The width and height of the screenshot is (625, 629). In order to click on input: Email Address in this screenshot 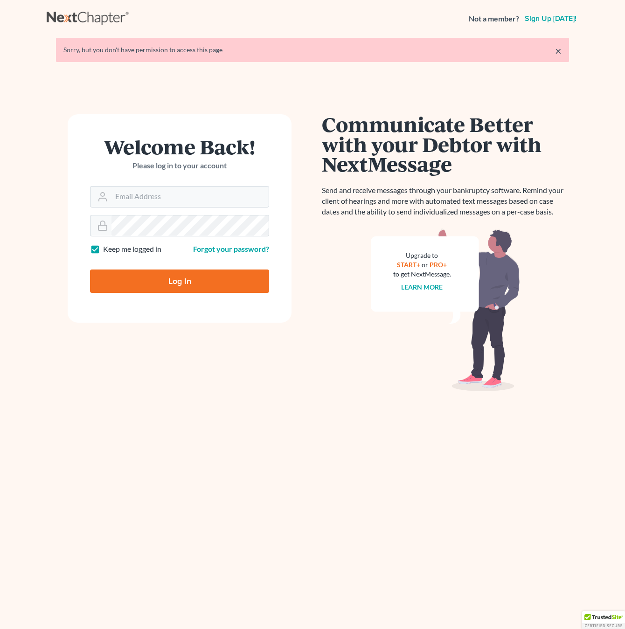, I will do `click(190, 197)`.